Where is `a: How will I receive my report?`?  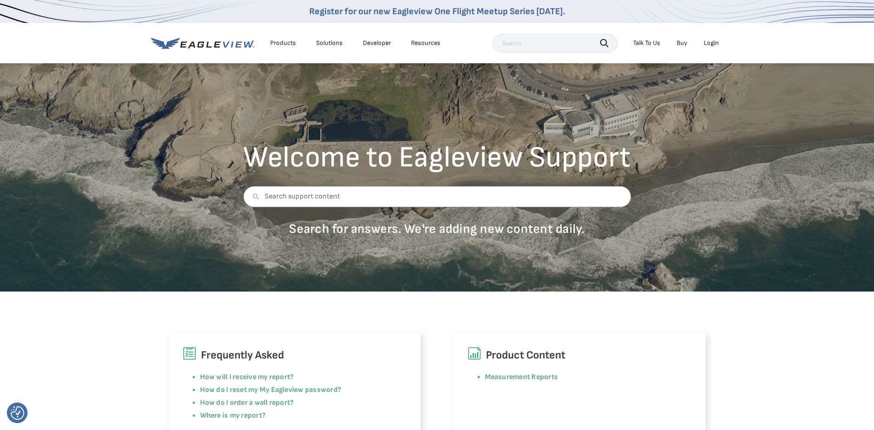
a: How will I receive my report? is located at coordinates (247, 377).